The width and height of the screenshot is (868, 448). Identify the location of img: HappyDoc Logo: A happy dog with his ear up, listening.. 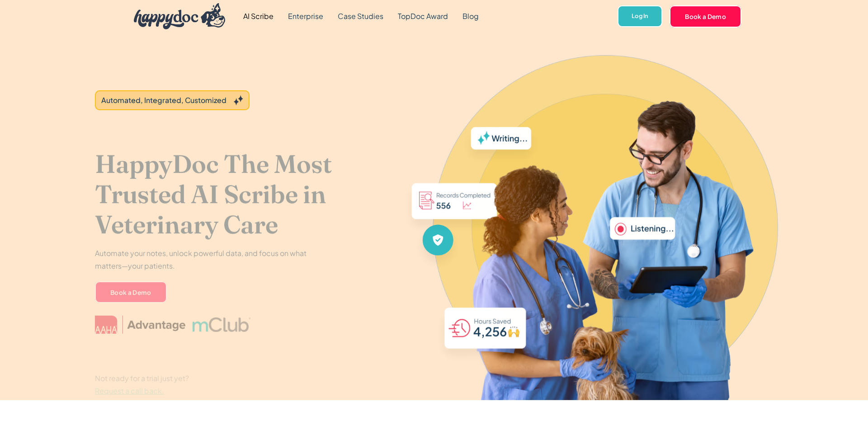
(180, 16).